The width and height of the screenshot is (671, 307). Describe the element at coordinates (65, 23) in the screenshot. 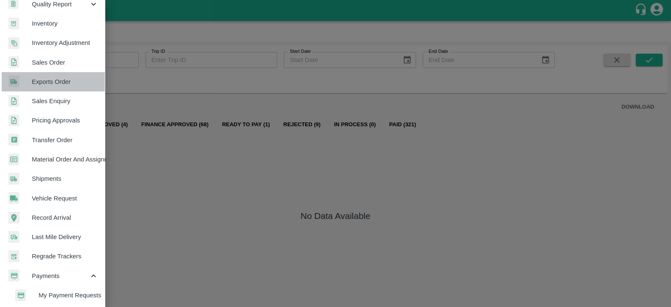

I see `span: Inventory` at that location.